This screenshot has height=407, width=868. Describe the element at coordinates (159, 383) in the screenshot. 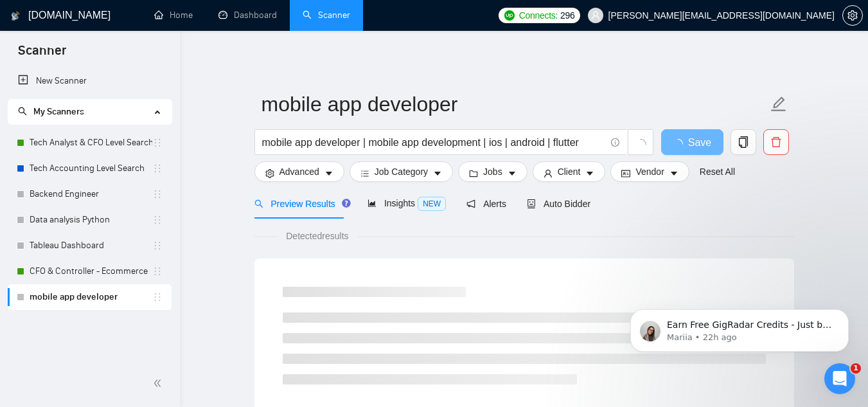

I see `span: double-left` at that location.